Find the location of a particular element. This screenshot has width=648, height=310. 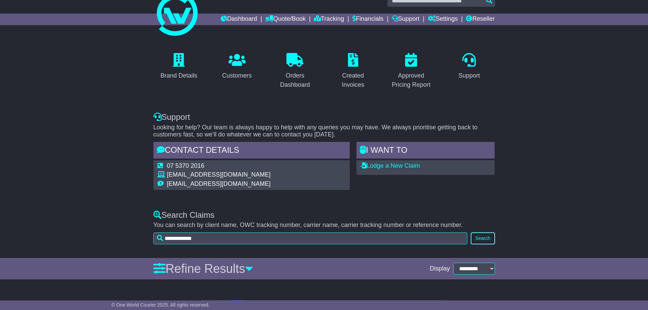

div: Created Invoices is located at coordinates (353, 80).